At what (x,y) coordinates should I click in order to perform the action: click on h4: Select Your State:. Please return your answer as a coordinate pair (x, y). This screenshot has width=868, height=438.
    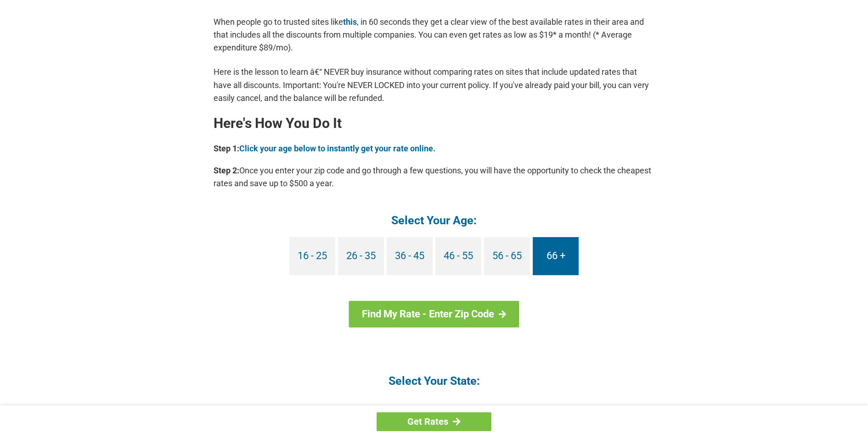
    Looking at the image, I should click on (434, 381).